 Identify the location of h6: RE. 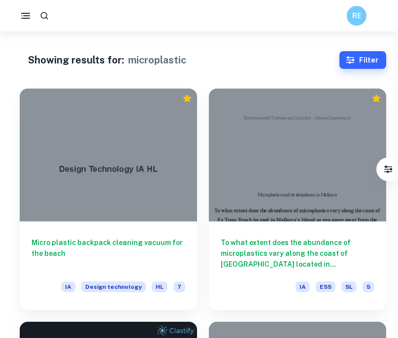
(357, 16).